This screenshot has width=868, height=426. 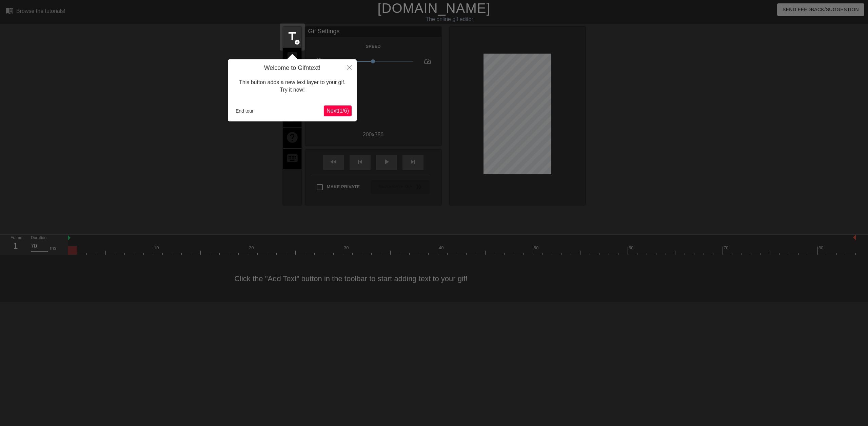 What do you see at coordinates (338, 111) in the screenshot?
I see `button: Next` at bounding box center [338, 111].